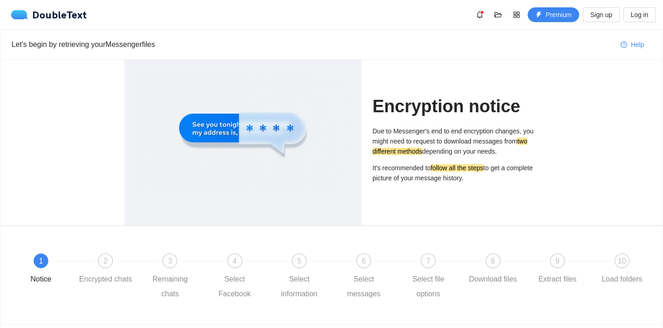  What do you see at coordinates (499, 270) in the screenshot?
I see `div: 8Download files` at bounding box center [499, 270].